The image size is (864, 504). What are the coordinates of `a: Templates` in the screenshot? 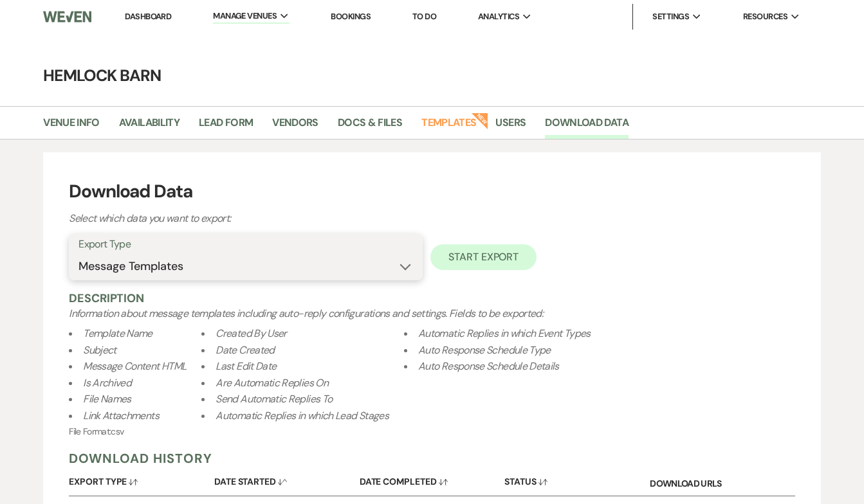 It's located at (448, 127).